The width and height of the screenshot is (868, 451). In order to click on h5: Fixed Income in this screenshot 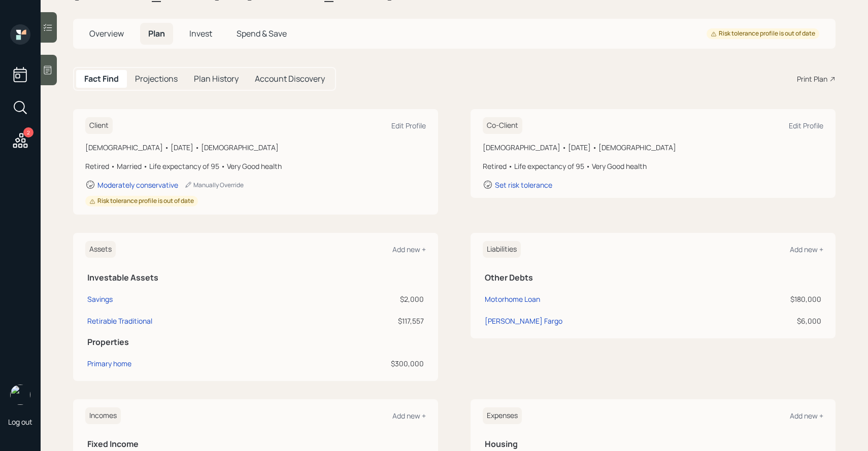, I will do `click(255, 444)`.